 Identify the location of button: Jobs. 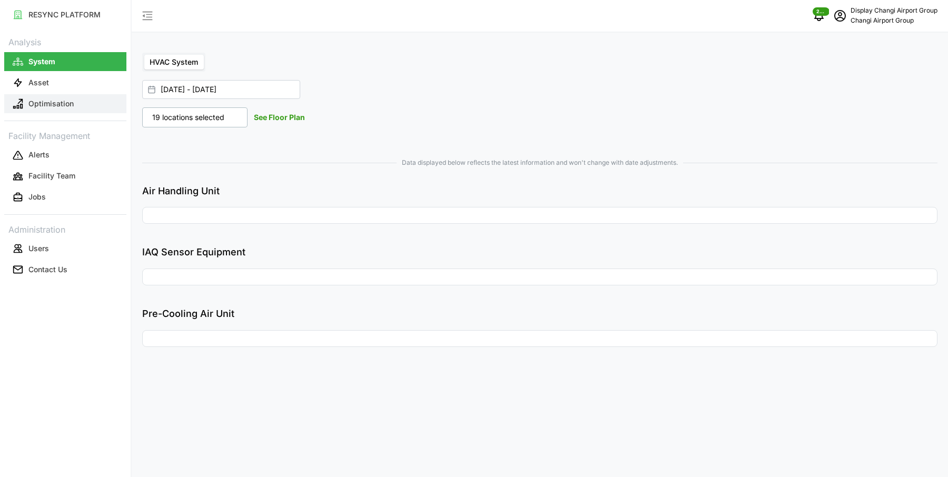
(65, 197).